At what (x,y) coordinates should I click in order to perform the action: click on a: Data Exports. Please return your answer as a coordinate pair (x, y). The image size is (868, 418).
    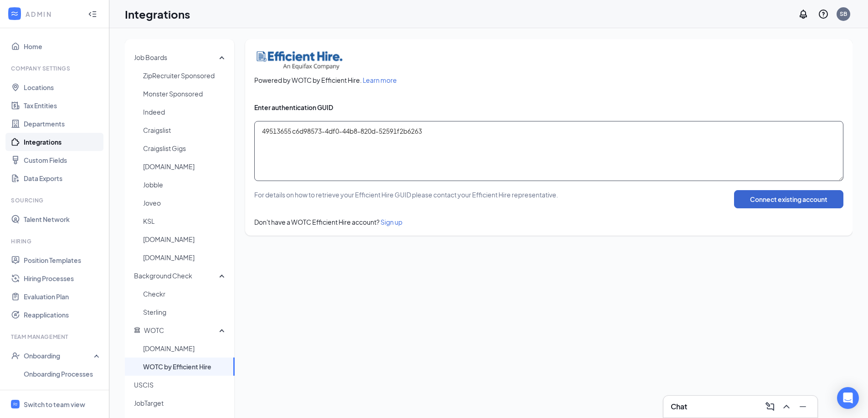
    Looking at the image, I should click on (62, 179).